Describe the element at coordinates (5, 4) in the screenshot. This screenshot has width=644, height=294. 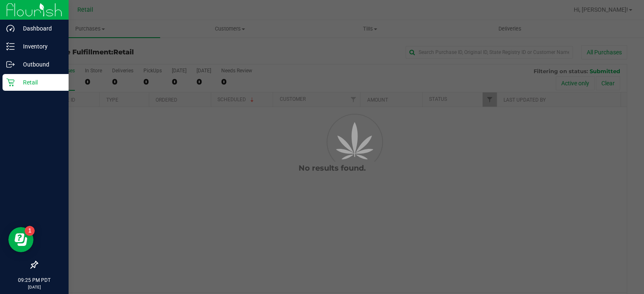
I see `span: 1` at that location.